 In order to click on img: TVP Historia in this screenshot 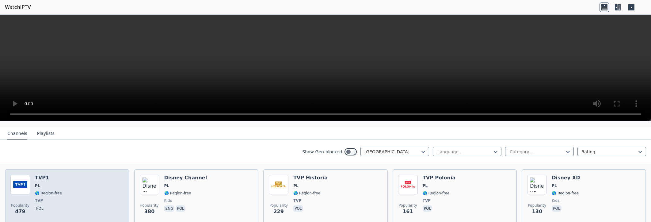, I will do `click(279, 184)`.